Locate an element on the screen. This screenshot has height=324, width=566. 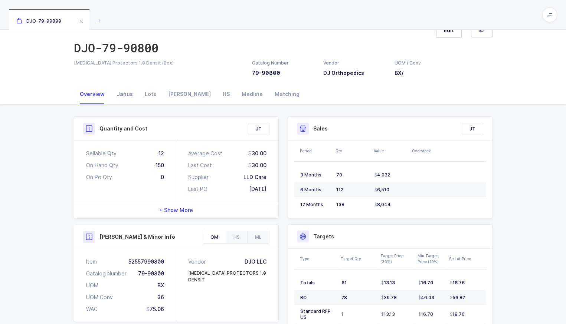
span: 28 is located at coordinates (344, 297).